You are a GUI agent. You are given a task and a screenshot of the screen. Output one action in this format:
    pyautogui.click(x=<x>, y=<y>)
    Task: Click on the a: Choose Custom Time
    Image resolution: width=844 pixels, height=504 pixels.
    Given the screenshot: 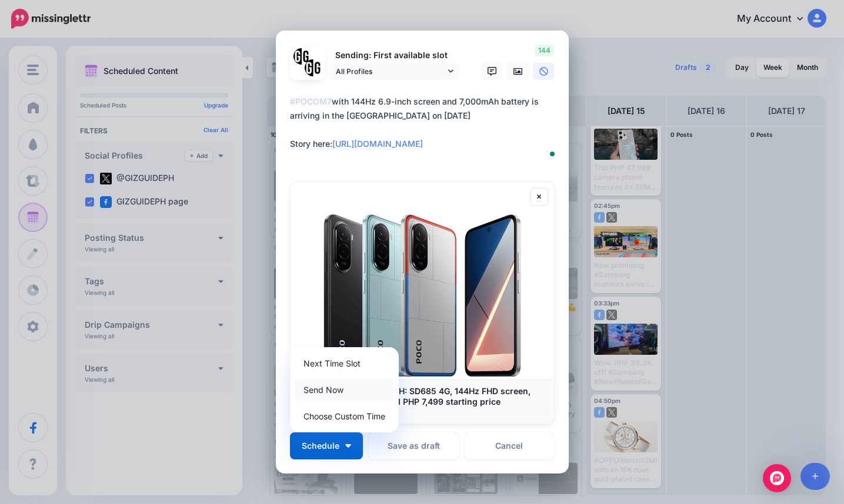 What is the action you would take?
    pyautogui.click(x=344, y=416)
    